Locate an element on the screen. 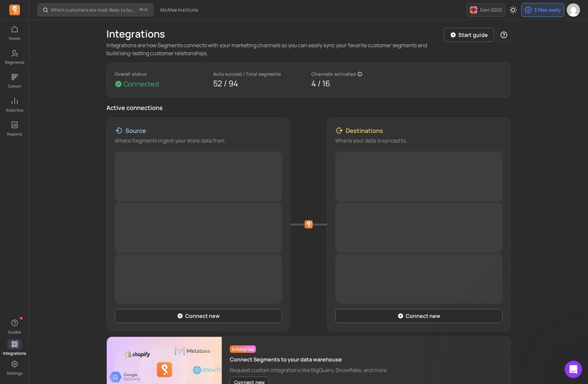 This screenshot has height=384, width=588. p: Where your data is synced to. is located at coordinates (419, 141).